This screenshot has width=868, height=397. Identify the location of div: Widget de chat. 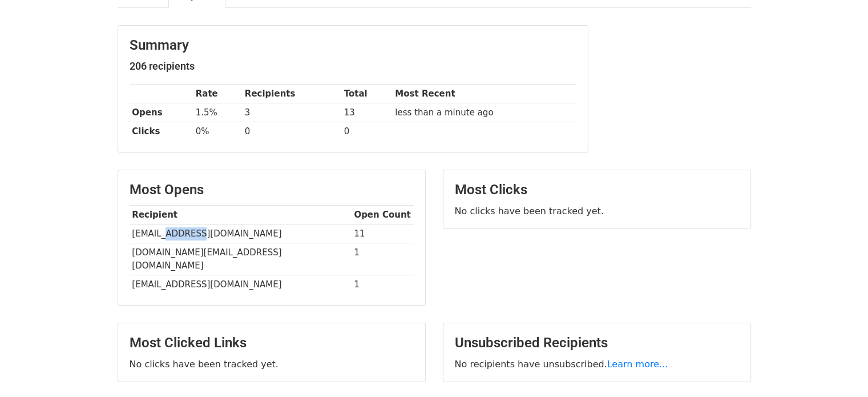
(839, 369).